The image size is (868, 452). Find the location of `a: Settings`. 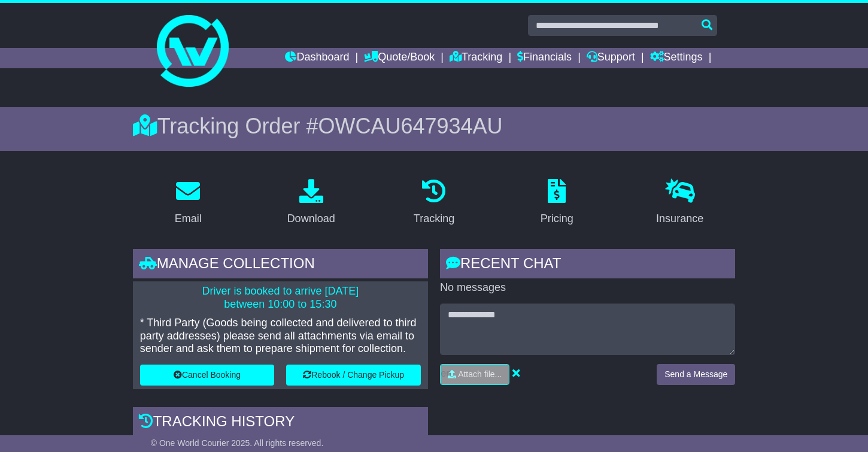

a: Settings is located at coordinates (677, 58).